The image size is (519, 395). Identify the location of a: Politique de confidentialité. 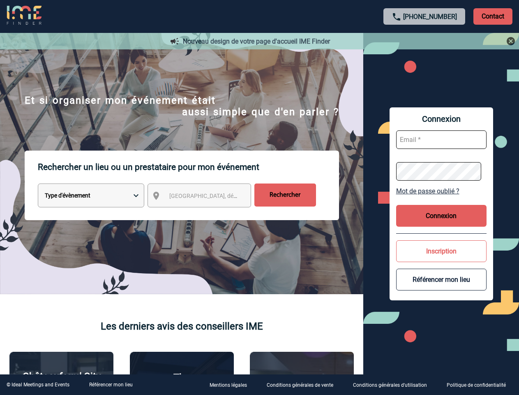
(480, 384).